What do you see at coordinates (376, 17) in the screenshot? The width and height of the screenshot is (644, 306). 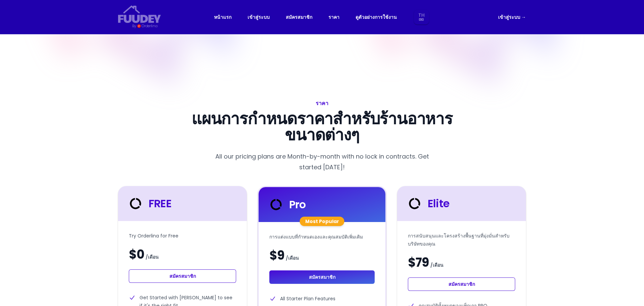 I see `a: ดูตัวอย่างการใช้งาน` at bounding box center [376, 17].